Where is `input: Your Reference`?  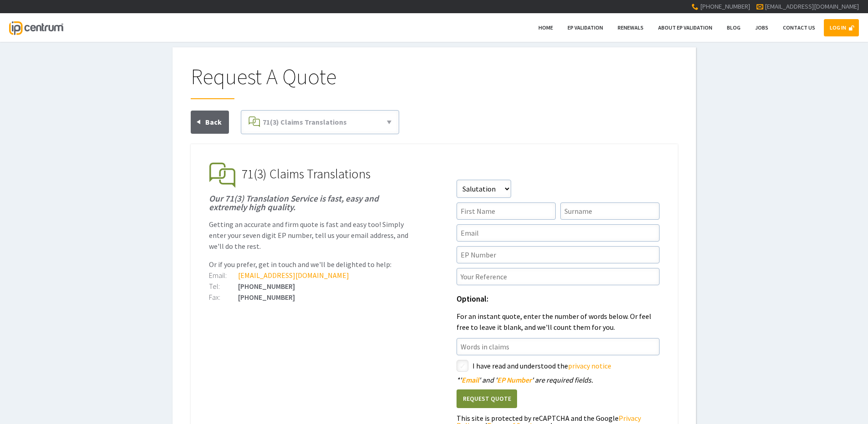
input: Your Reference is located at coordinates (558, 276).